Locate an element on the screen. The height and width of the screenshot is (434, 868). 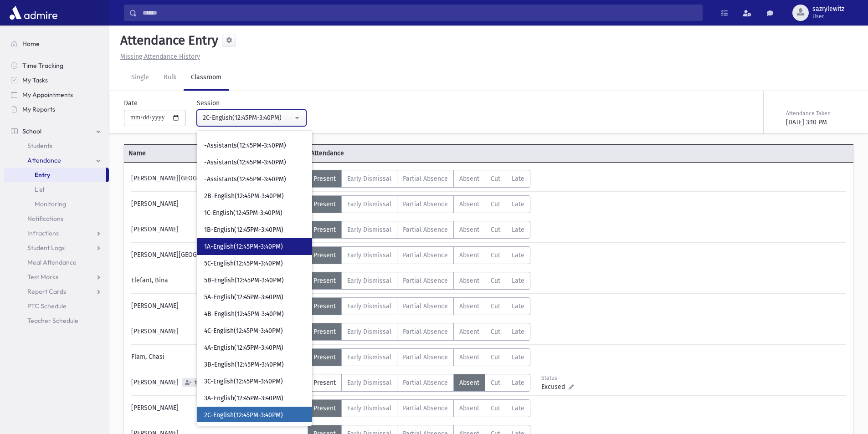
span: 5A-English(12:45PM-3:40PM) is located at coordinates (244, 298).